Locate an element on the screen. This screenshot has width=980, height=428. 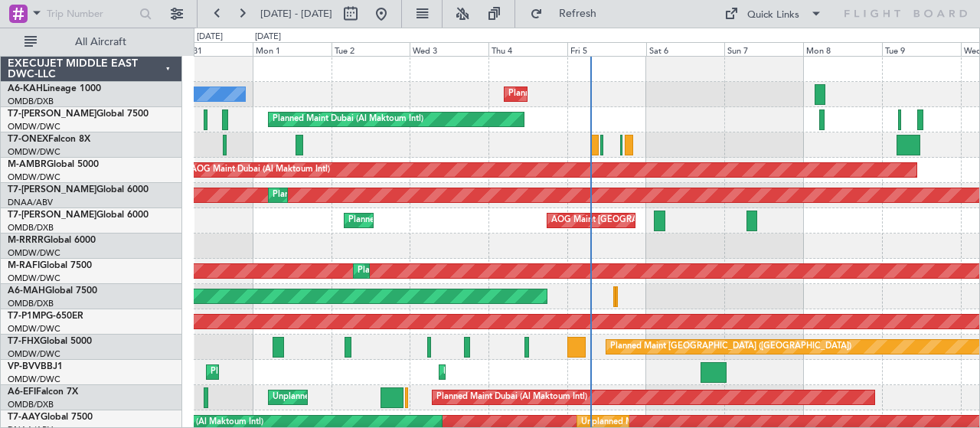
span: VP-BVV is located at coordinates (24, 367).